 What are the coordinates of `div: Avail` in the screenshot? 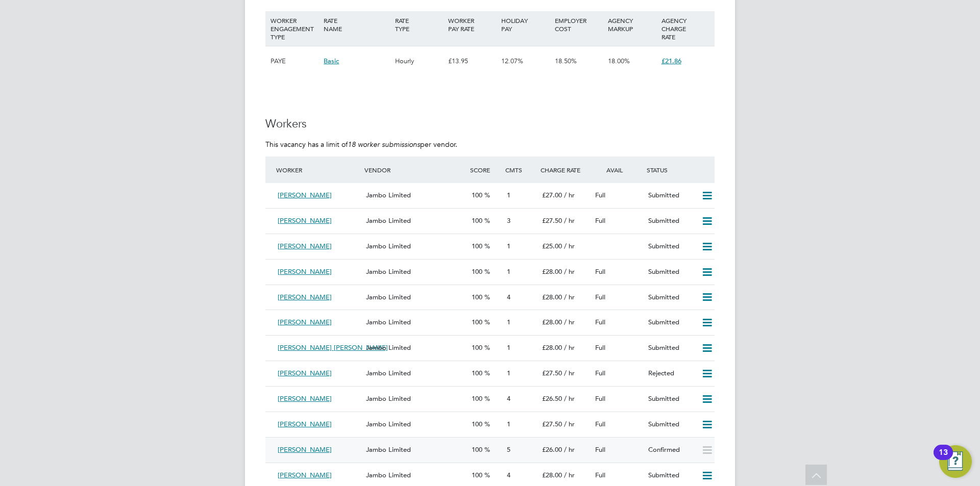 It's located at (618, 169).